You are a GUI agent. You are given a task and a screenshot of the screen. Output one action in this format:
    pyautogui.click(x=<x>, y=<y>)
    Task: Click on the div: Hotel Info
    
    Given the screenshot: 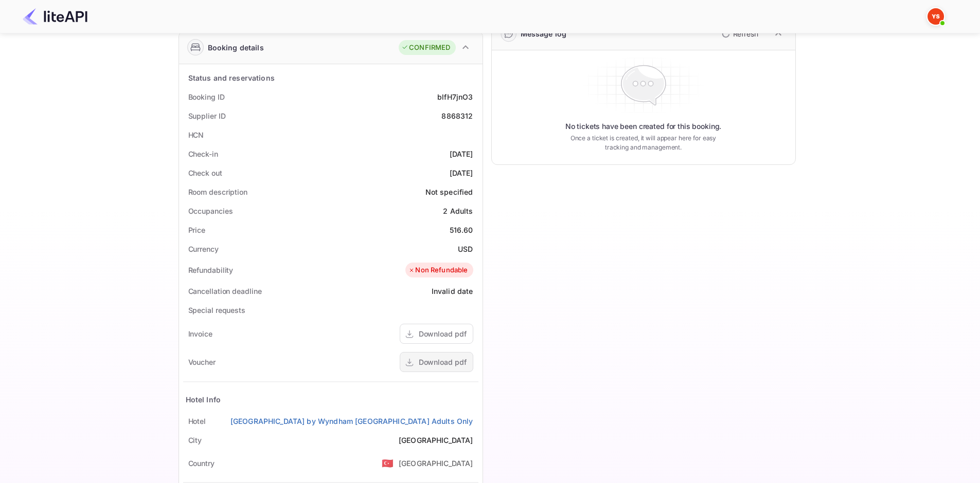 What is the action you would take?
    pyautogui.click(x=203, y=400)
    